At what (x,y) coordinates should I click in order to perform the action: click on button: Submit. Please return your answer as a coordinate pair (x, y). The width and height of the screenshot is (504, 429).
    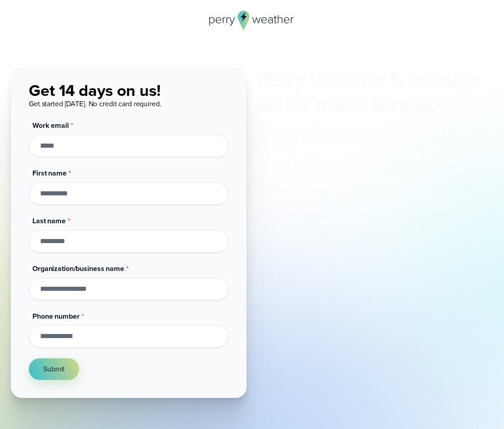
    Looking at the image, I should click on (54, 369).